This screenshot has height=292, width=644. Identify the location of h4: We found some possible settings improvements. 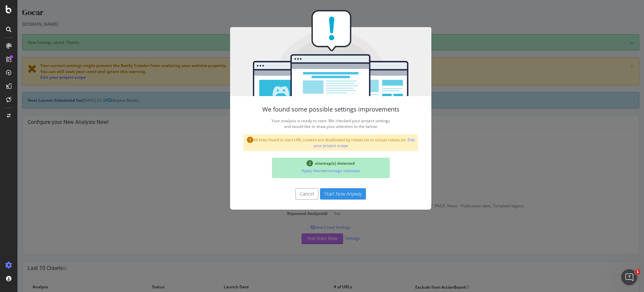
(313, 109).